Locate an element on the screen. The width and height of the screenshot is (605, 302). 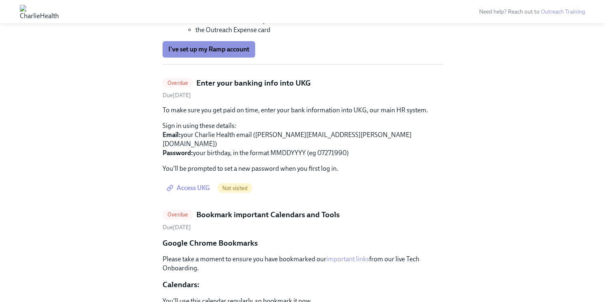
p: Calendars: is located at coordinates (302, 285).